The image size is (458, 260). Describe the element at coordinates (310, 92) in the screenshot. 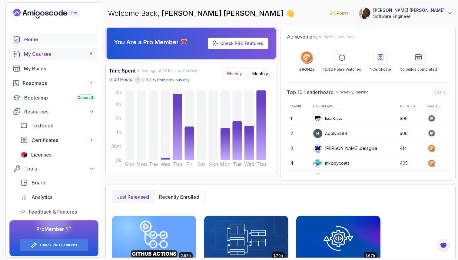

I see `h2: Top 10 Leaderboard` at that location.